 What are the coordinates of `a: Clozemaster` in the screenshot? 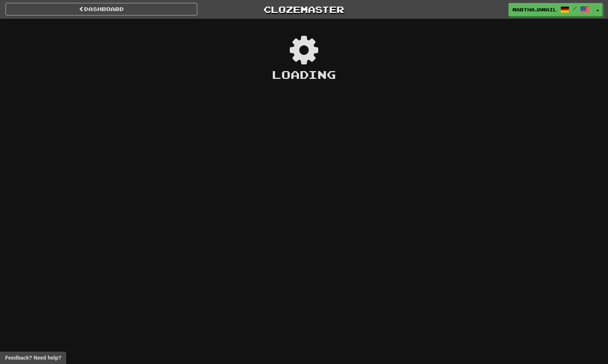 It's located at (304, 9).